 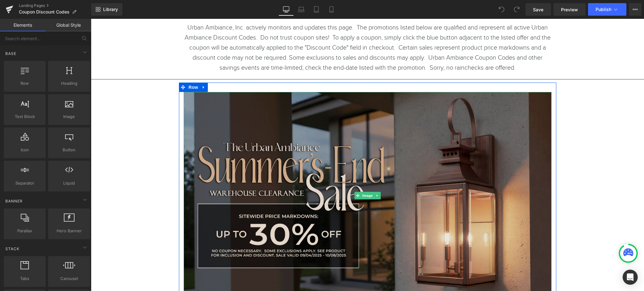 I want to click on a: Desktop, so click(x=286, y=10).